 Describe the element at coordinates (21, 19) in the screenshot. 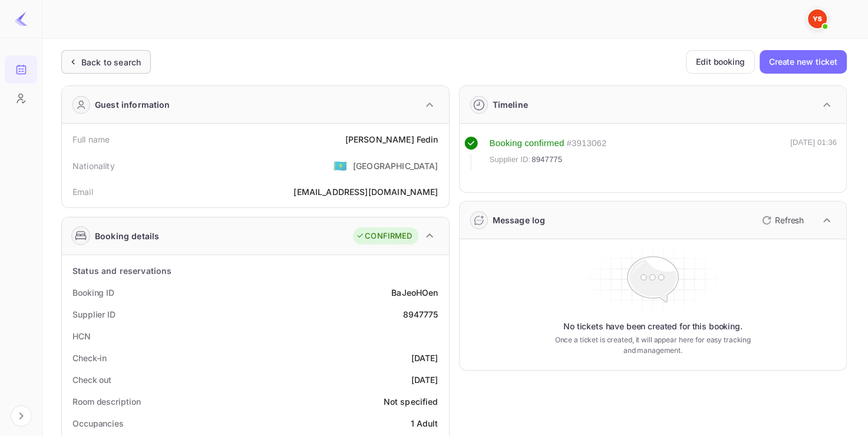

I see `img: LiteAPI` at that location.